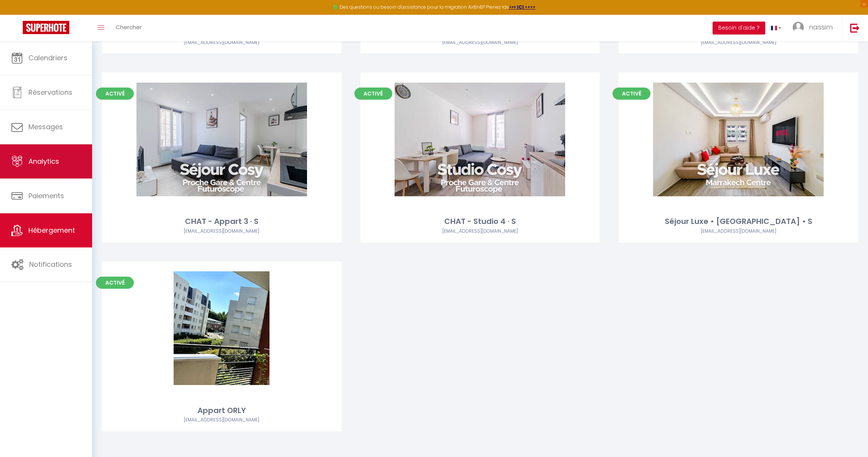 This screenshot has height=457, width=868. What do you see at coordinates (739, 28) in the screenshot?
I see `button: Besoin d'aide ?` at bounding box center [739, 28].